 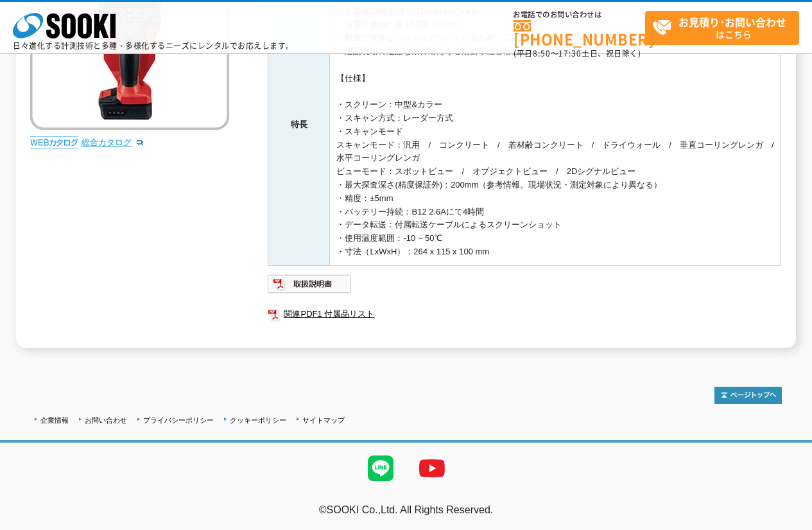 What do you see at coordinates (310, 284) in the screenshot?
I see `img: 取扱説明書` at bounding box center [310, 284].